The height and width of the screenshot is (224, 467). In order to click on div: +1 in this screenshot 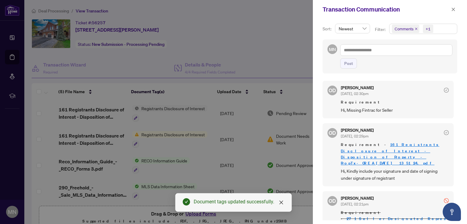, I will do `click(428, 29)`.